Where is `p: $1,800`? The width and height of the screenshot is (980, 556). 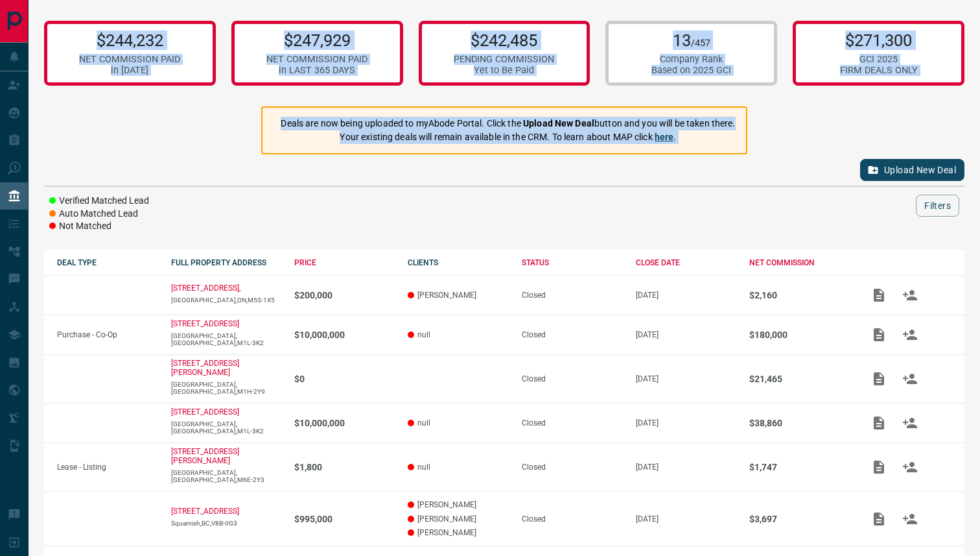 p: $1,800 is located at coordinates (345, 467).